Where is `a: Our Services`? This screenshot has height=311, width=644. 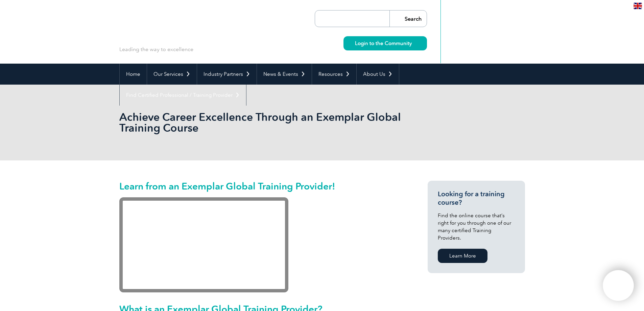
a: Our Services is located at coordinates (172, 74).